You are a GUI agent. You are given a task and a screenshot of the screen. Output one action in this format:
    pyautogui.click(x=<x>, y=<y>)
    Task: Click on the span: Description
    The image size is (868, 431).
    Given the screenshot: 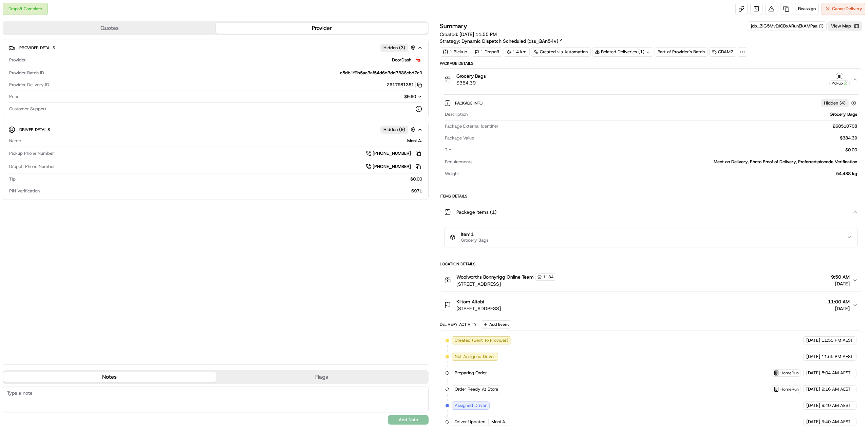 What is the action you would take?
    pyautogui.click(x=456, y=114)
    